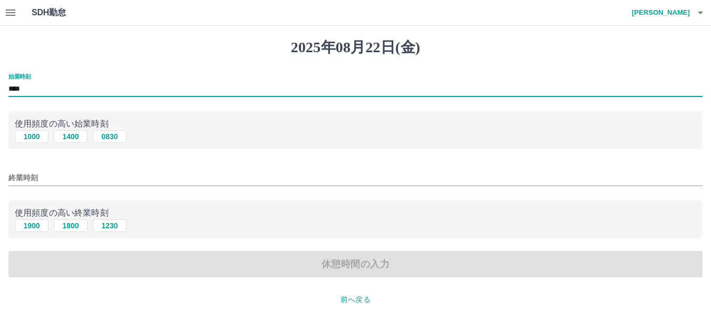  What do you see at coordinates (355, 124) in the screenshot?
I see `p: 使用頻度の高い始業時刻` at bounding box center [355, 124].